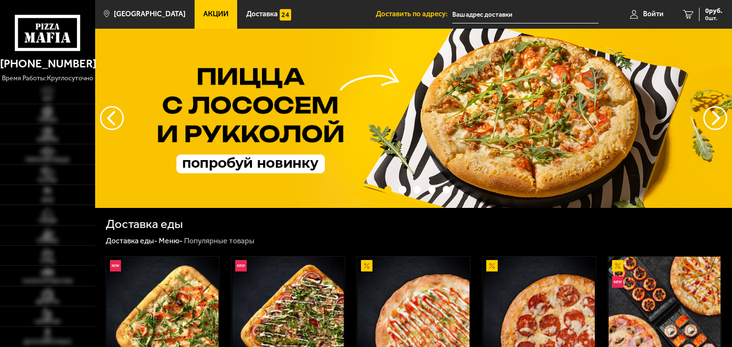 The width and height of the screenshot is (732, 347). I want to click on span: Доставить по адресу:, so click(414, 14).